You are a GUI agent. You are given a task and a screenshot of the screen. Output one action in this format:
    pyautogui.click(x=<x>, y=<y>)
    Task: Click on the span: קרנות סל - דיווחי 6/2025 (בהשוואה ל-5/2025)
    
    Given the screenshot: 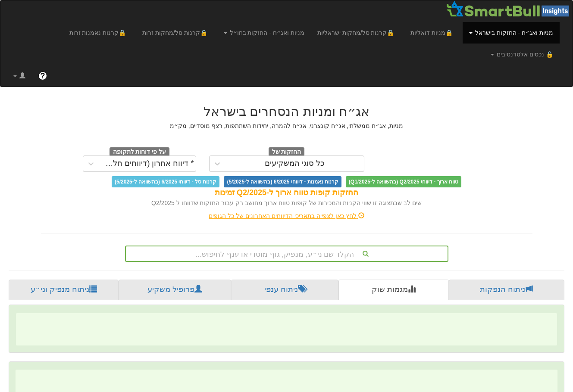 What is the action you would take?
    pyautogui.click(x=166, y=182)
    